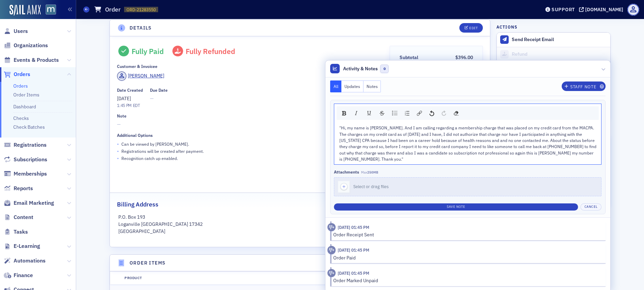 This screenshot has width=644, height=290. I want to click on div: Customer & Invoicee, so click(137, 66).